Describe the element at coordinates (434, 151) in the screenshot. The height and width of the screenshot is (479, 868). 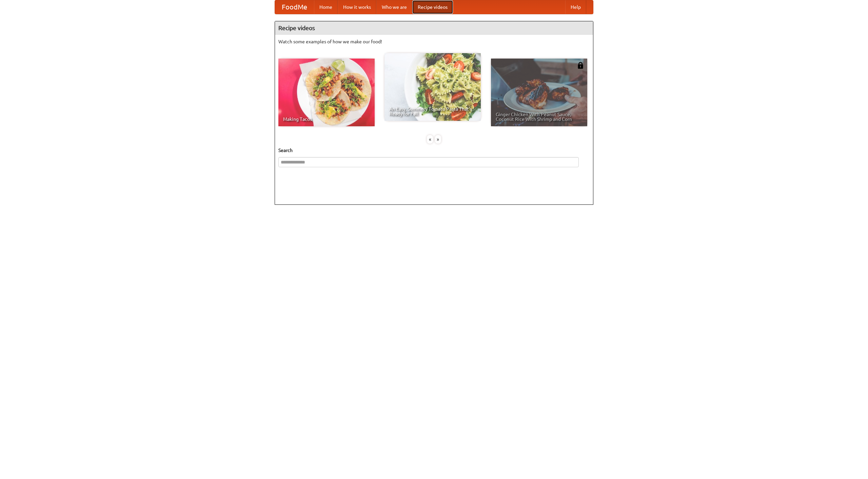
I see `h5: Search` at that location.